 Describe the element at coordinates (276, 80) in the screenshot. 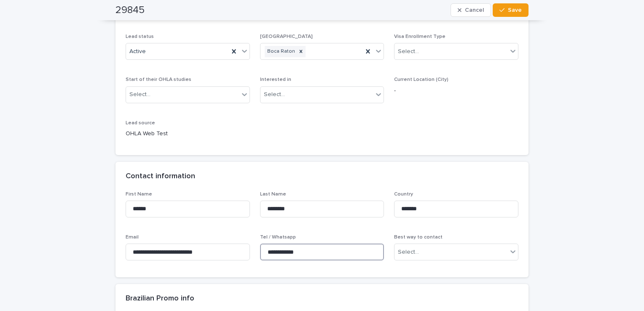

I see `span: Interested in` at that location.